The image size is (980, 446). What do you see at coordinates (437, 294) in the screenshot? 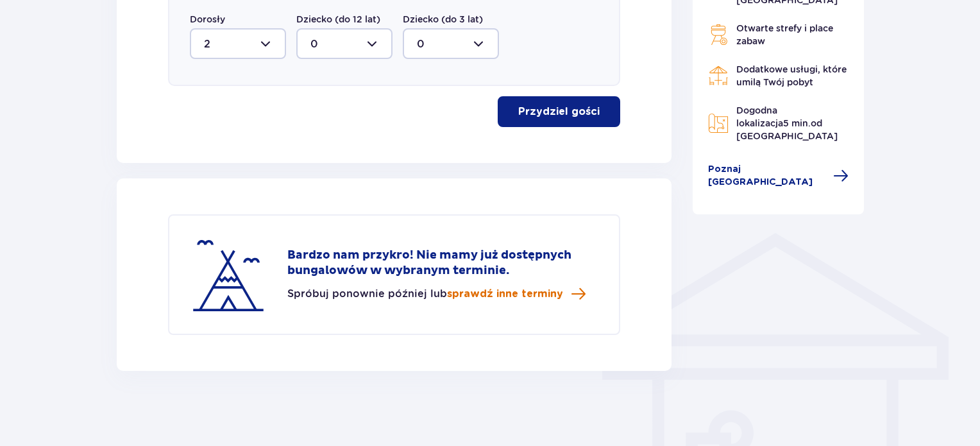
I see `p: Spróbuj ponownie później lub` at bounding box center [437, 294].